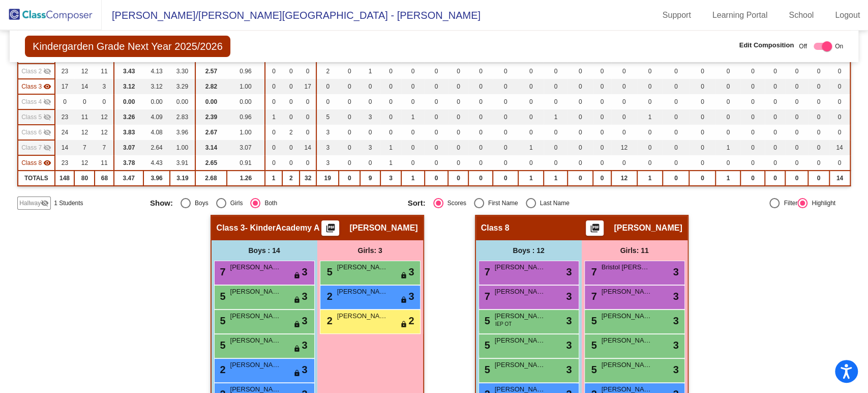 This screenshot has height=393, width=868. What do you see at coordinates (183, 86) in the screenshot?
I see `td: 3.29` at bounding box center [183, 86].